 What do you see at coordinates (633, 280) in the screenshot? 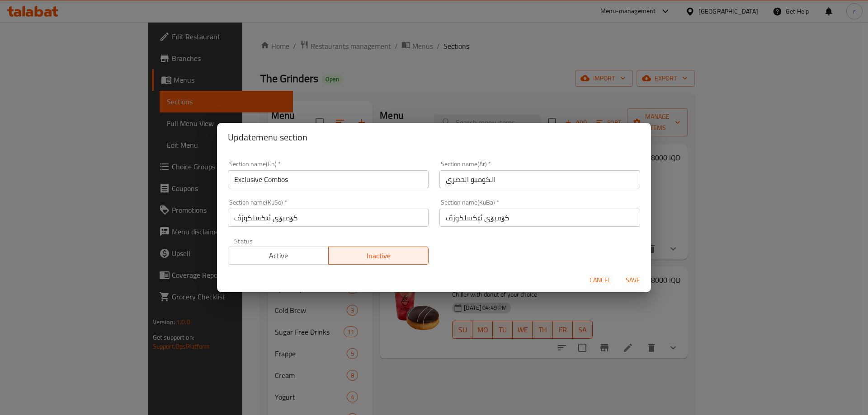
I see `button: Save` at bounding box center [633, 280].